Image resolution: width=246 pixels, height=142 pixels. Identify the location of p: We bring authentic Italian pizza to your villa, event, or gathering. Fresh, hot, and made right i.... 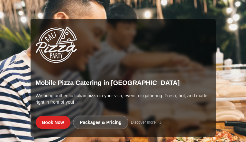
(123, 99).